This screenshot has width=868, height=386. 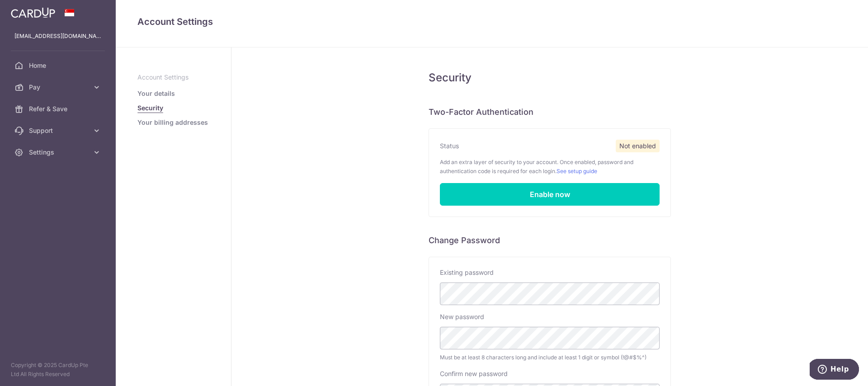 I want to click on span: Help, so click(x=30, y=10).